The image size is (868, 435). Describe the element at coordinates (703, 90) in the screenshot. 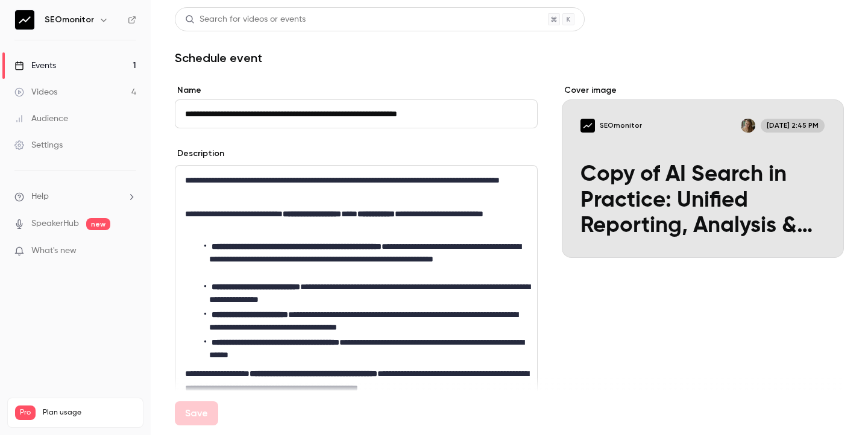

I see `label: Cover image` at that location.